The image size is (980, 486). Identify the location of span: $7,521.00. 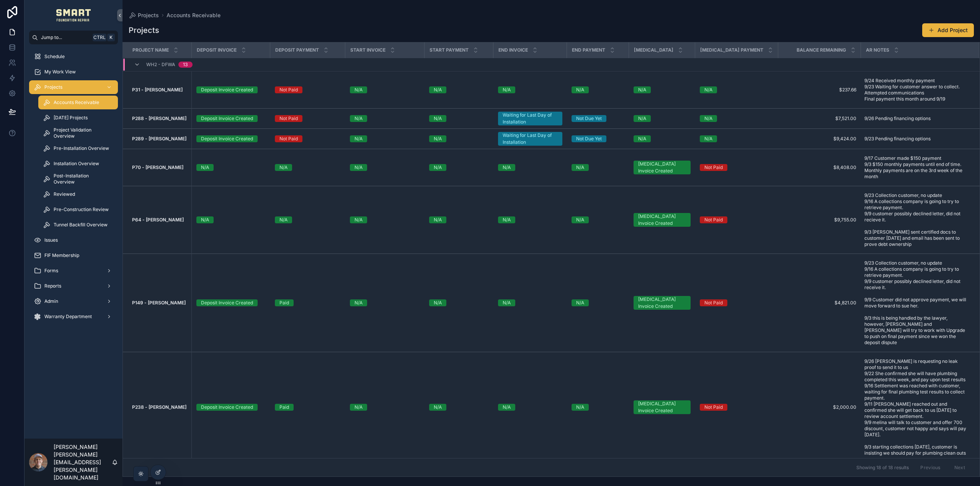
(819, 119).